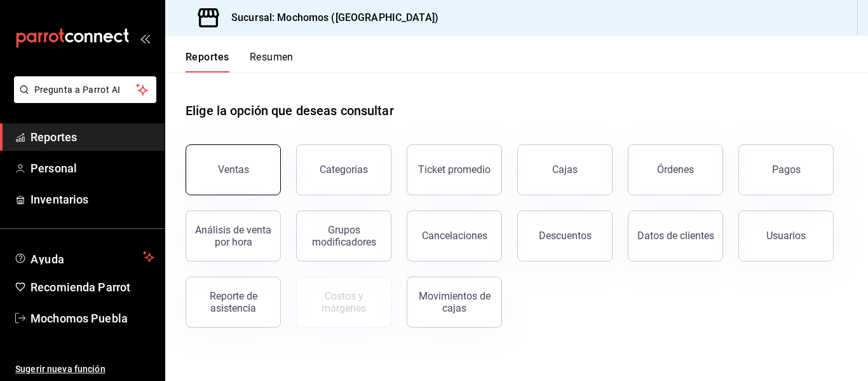  What do you see at coordinates (290, 111) in the screenshot?
I see `h1: Elige la opción que deseas consultar` at bounding box center [290, 111].